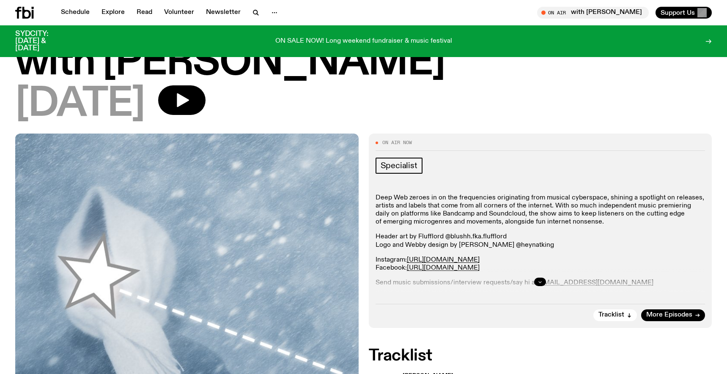 Image resolution: width=727 pixels, height=374 pixels. I want to click on p: Instagram: Facebook:, so click(541, 264).